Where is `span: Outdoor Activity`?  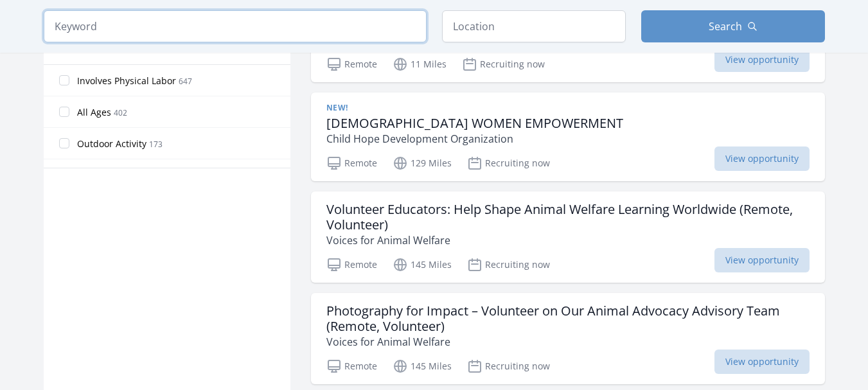
span: Outdoor Activity is located at coordinates (112, 144).